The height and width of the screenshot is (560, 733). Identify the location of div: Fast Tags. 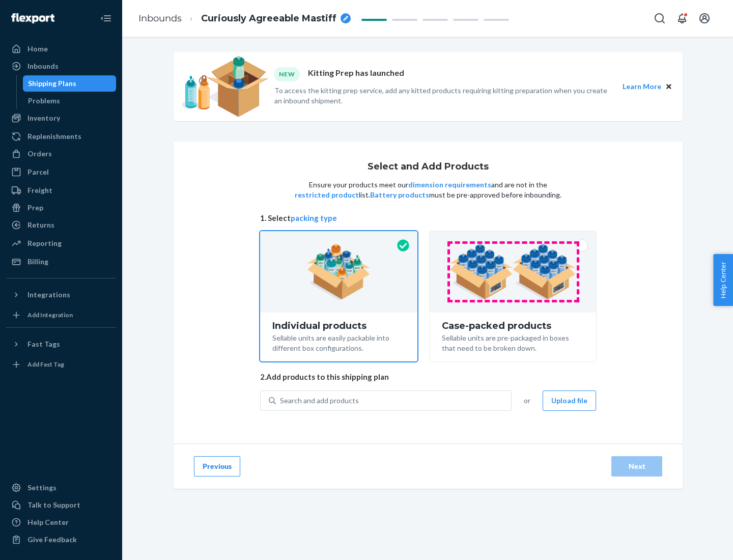
(44, 344).